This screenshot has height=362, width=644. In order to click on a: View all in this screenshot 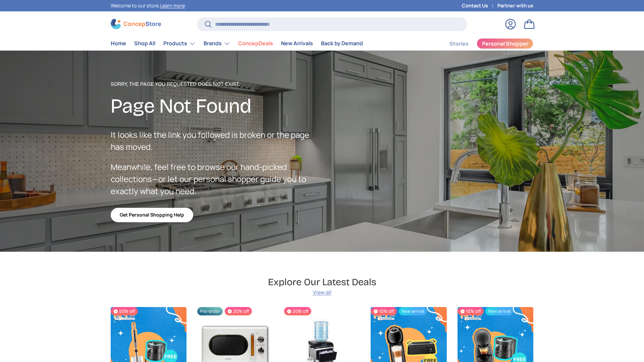, I will do `click(322, 292)`.